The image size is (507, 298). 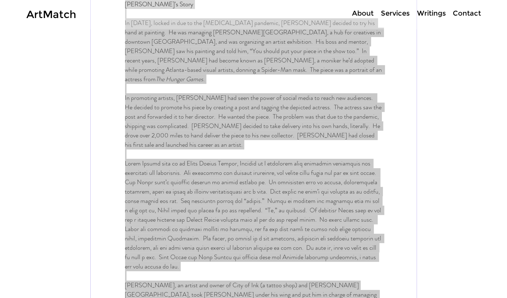 I want to click on a: Writings, so click(x=431, y=13).